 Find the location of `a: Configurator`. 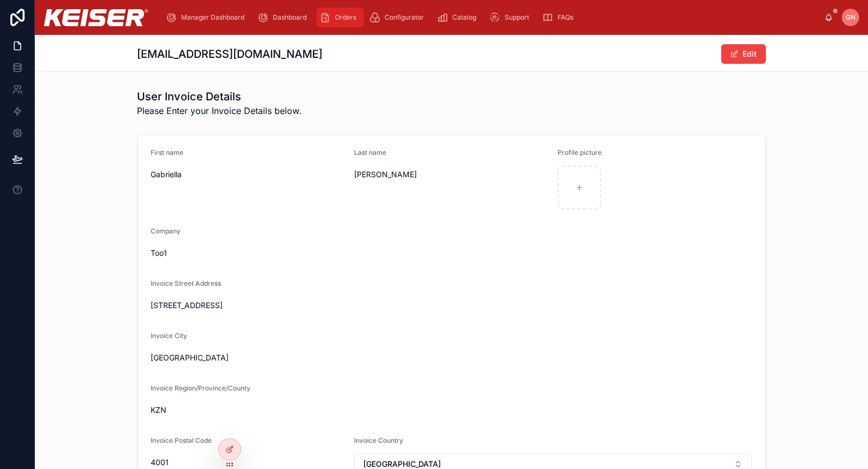

a: Configurator is located at coordinates (399, 17).